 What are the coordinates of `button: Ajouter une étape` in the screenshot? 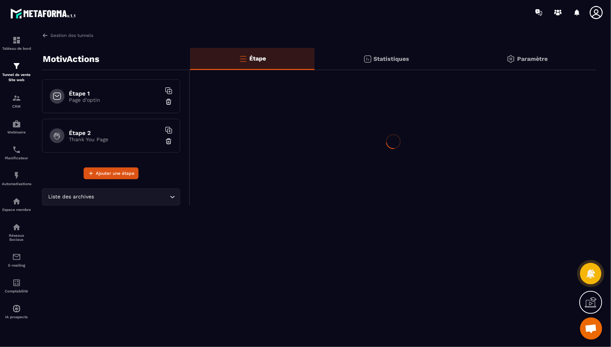 It's located at (111, 173).